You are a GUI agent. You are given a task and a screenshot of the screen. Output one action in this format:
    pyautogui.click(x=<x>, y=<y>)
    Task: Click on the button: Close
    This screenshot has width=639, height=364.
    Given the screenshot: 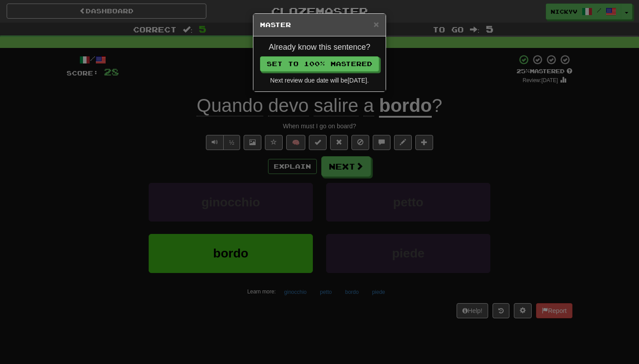 What is the action you would take?
    pyautogui.click(x=376, y=24)
    